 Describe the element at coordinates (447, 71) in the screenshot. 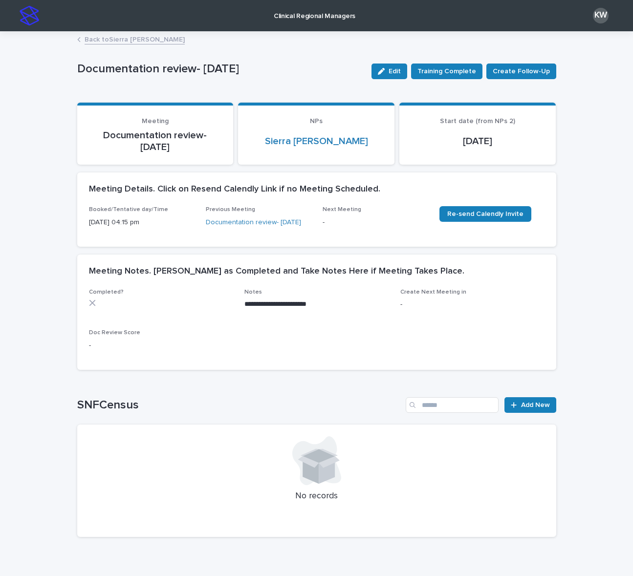

I see `button: Training Complete` at that location.